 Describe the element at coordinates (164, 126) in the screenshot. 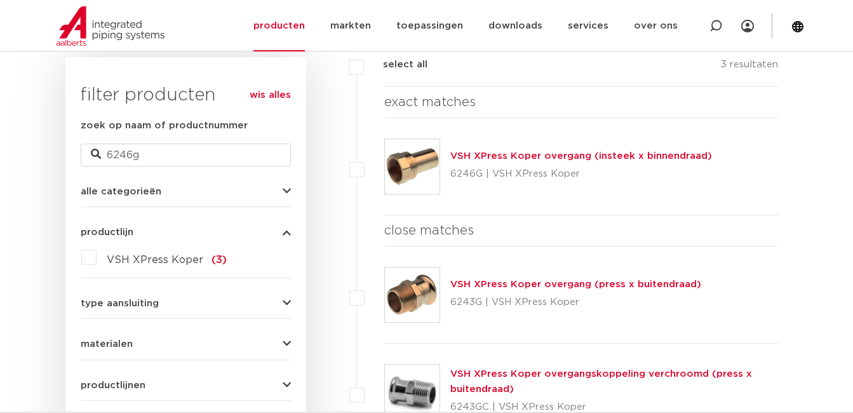

I see `label: zoek op naam of productnummer` at that location.